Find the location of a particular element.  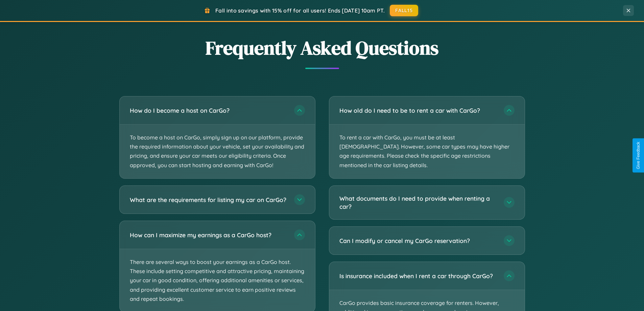

h3: How can I maximize my earnings as a CarGo host? is located at coordinates (208, 234).